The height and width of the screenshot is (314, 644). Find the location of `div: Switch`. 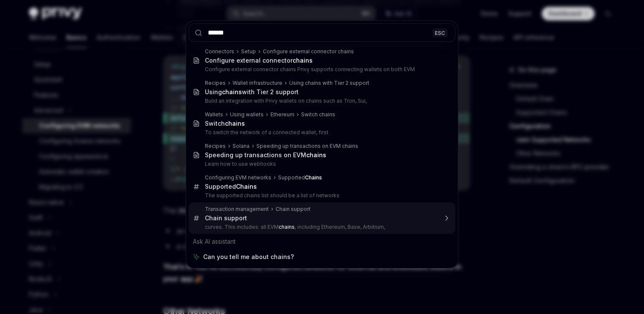

div: Switch is located at coordinates (225, 123).